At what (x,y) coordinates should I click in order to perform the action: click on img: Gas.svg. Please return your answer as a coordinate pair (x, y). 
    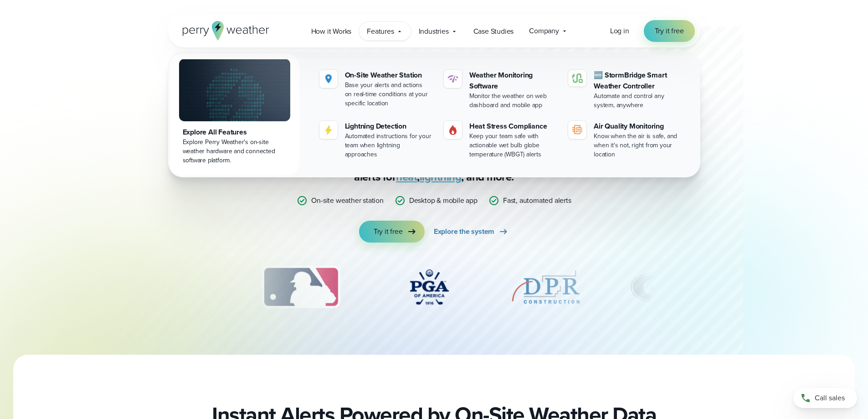
    Looking at the image, I should click on (453, 130).